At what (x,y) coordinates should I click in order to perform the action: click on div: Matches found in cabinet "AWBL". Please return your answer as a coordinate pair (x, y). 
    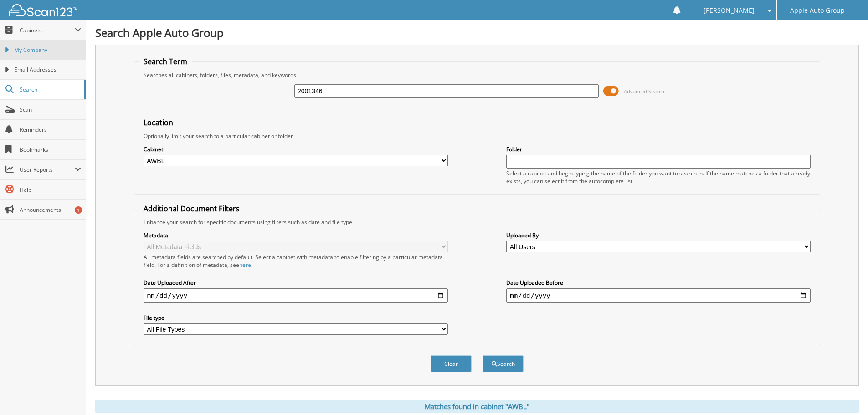
    Looking at the image, I should click on (477, 406).